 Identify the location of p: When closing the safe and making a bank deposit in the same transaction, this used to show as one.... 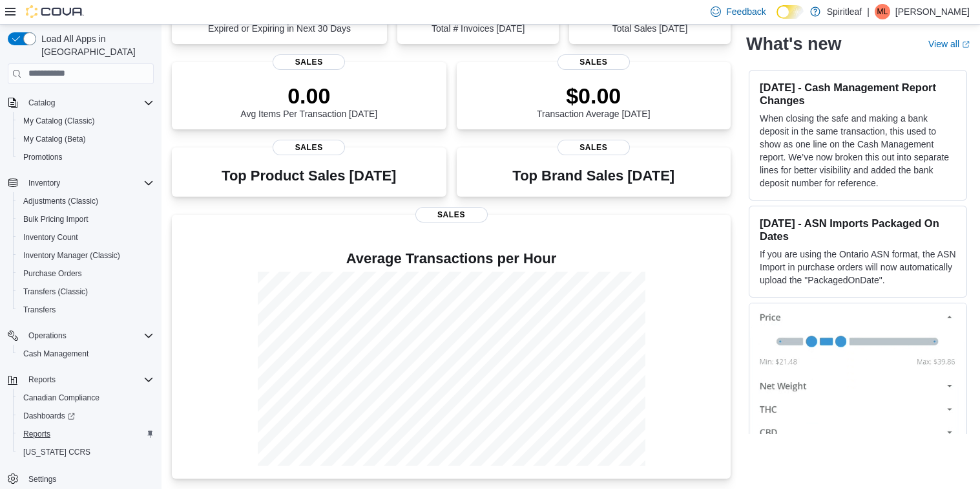
(858, 151).